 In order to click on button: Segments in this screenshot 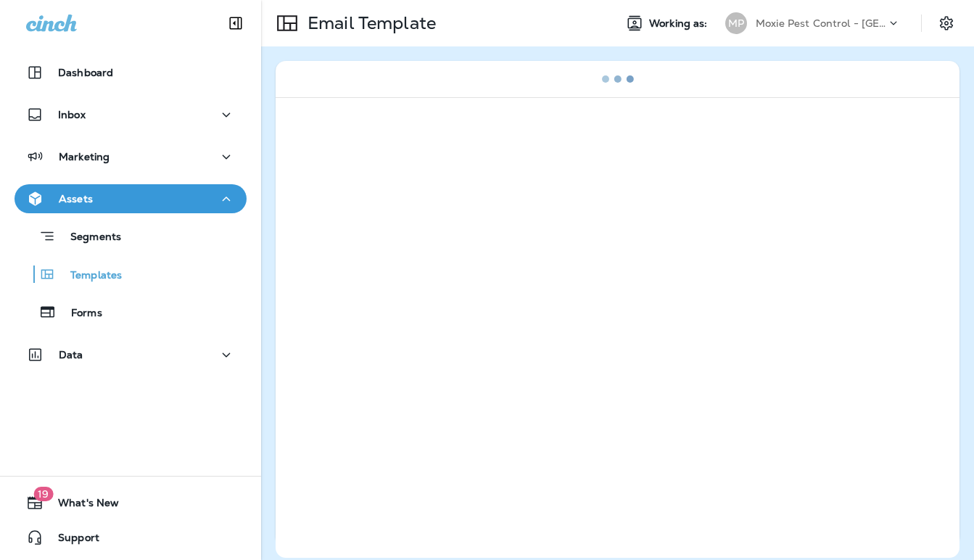, I will do `click(131, 235)`.